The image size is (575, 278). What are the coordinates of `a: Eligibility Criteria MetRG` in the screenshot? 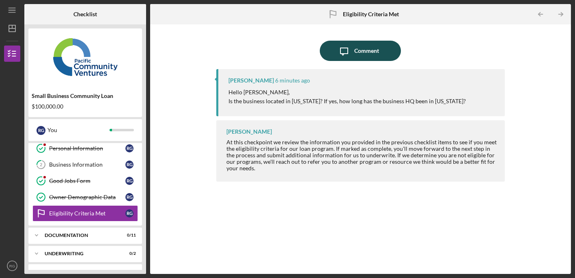 It's located at (85, 213).